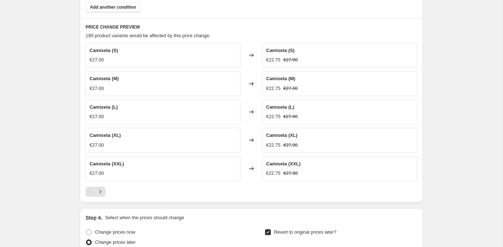  Describe the element at coordinates (144, 218) in the screenshot. I see `p: Select when the prices should change` at that location.